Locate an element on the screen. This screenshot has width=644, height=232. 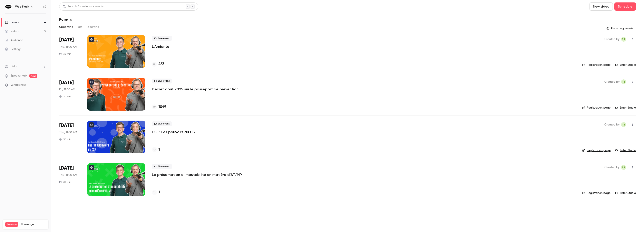
div: Videos is located at coordinates (12, 31).